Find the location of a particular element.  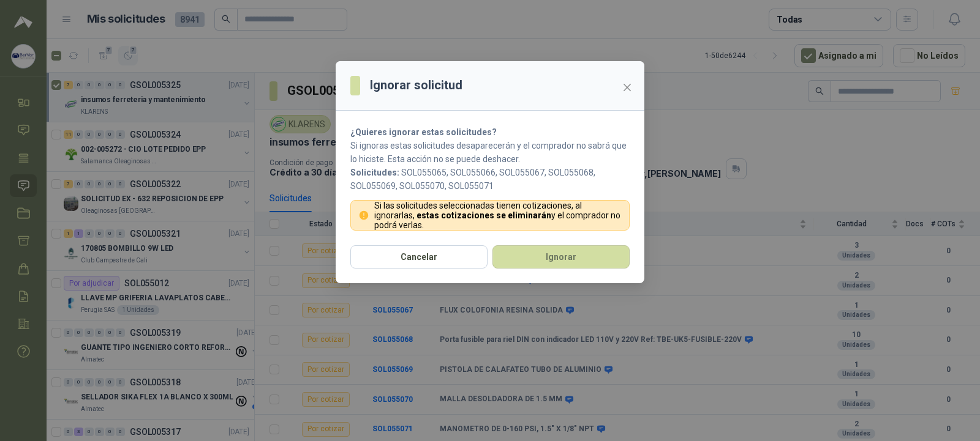

button: Close is located at coordinates (627, 87).